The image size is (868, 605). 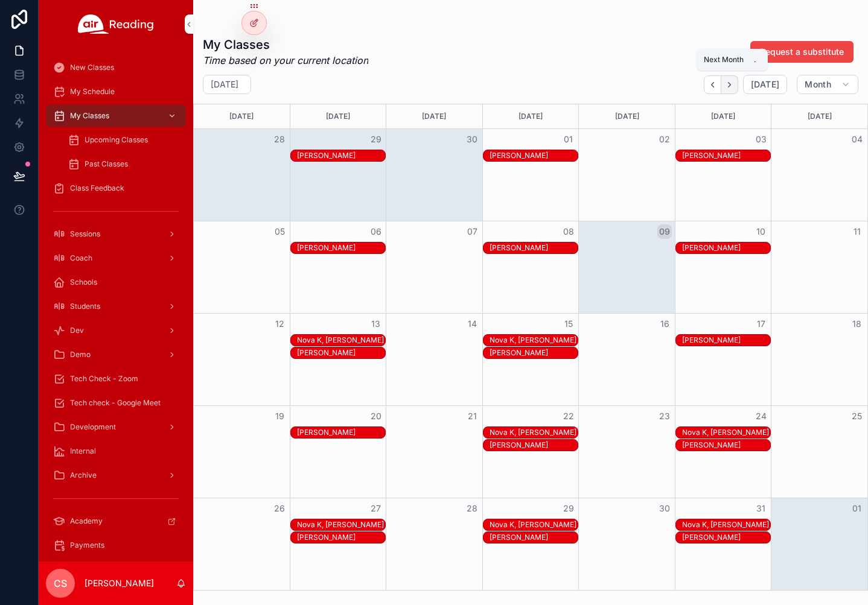 I want to click on span: CS, so click(x=60, y=583).